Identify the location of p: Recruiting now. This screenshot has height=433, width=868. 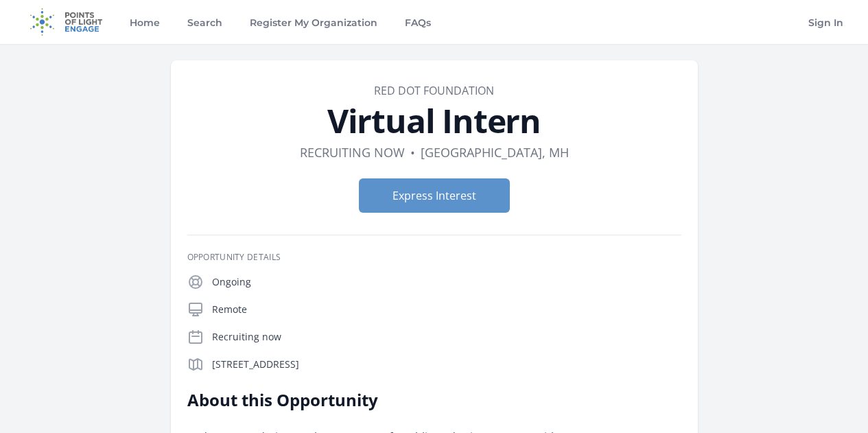
(446, 337).